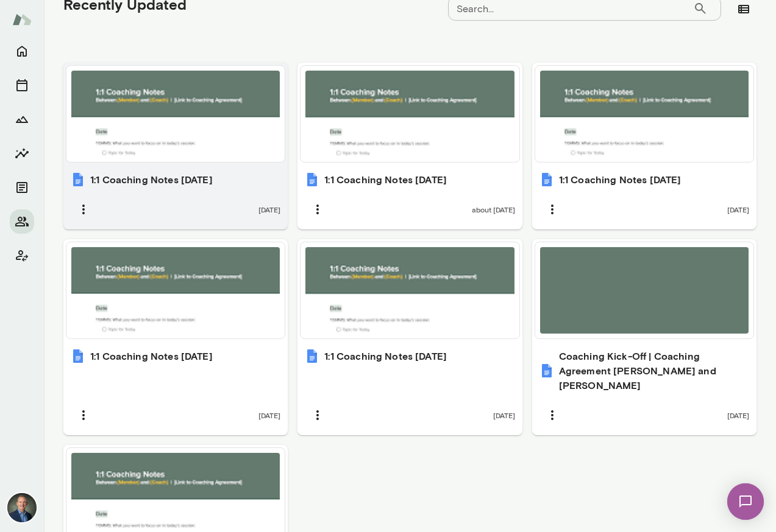 This screenshot has width=776, height=532. I want to click on button: Insights, so click(22, 153).